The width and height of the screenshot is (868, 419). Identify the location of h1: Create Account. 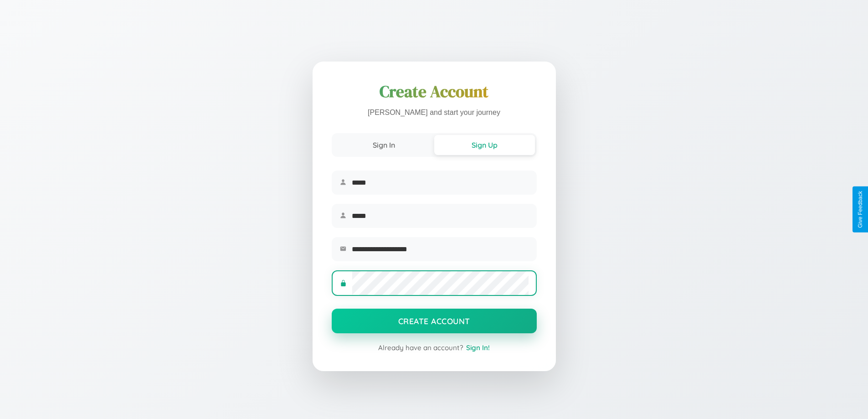
(434, 91).